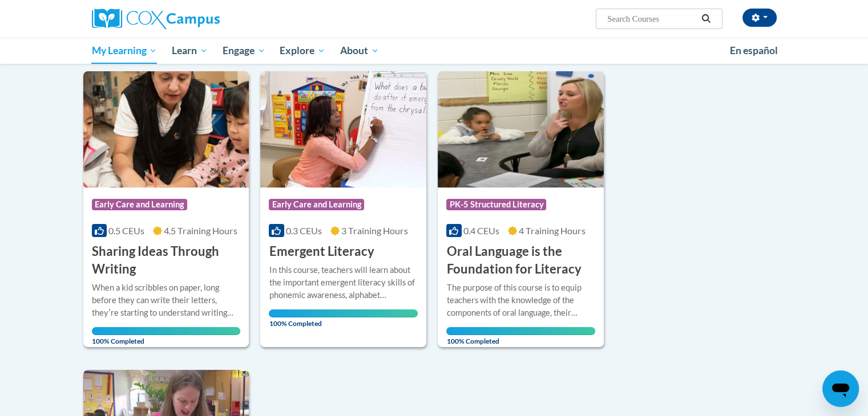 This screenshot has width=868, height=416. Describe the element at coordinates (759, 17) in the screenshot. I see `button: Account Settings` at that location.